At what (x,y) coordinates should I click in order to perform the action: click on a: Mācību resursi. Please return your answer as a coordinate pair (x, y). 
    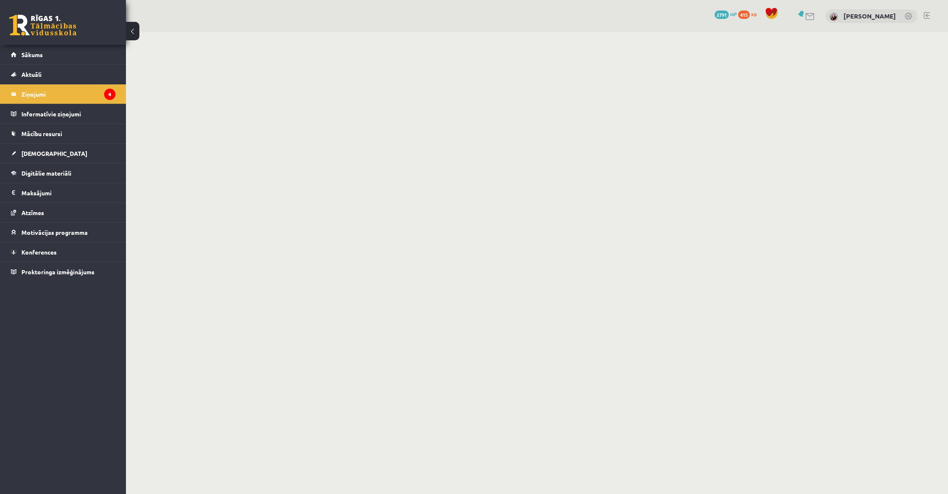
    Looking at the image, I should click on (63, 134).